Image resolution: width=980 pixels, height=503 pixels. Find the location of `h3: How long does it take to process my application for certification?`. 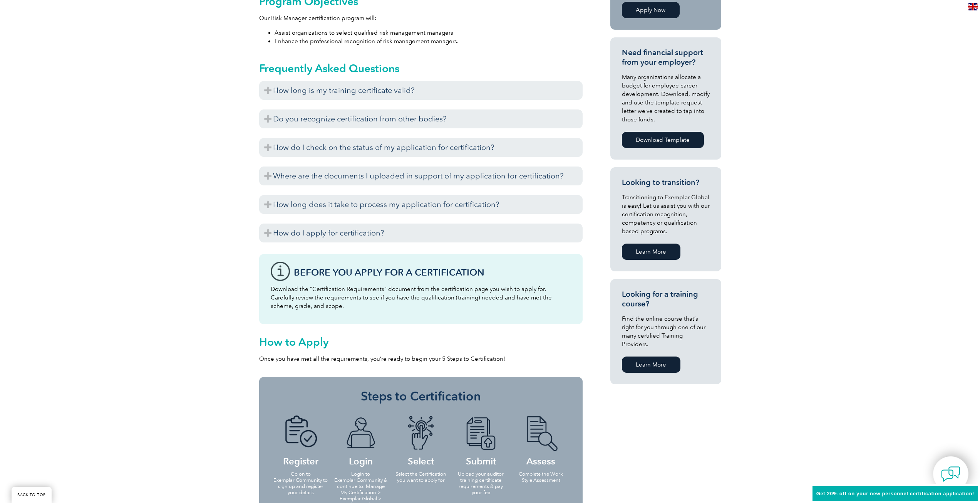

h3: How long does it take to process my application for certification? is located at coordinates (421, 204).